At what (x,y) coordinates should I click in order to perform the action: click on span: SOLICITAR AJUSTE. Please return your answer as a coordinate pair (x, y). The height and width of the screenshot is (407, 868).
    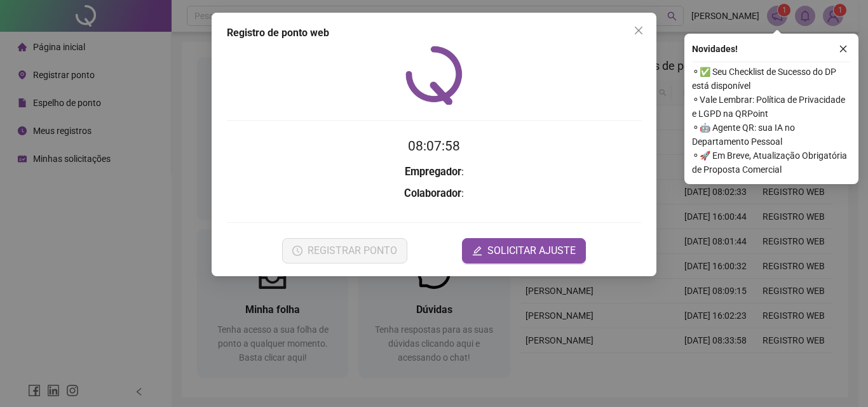
    Looking at the image, I should click on (531, 251).